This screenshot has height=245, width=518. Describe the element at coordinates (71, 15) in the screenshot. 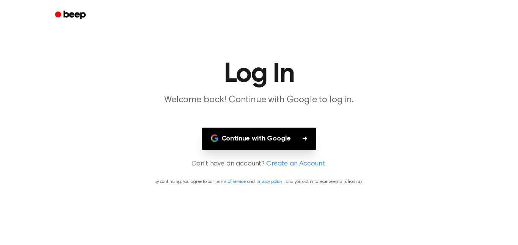

I see `a: Beep` at that location.